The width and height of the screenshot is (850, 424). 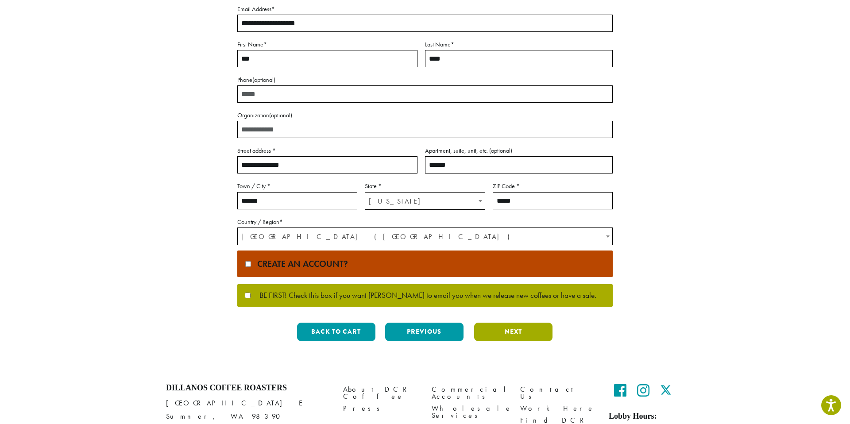 What do you see at coordinates (300, 264) in the screenshot?
I see `span: Create an account?` at bounding box center [300, 264].